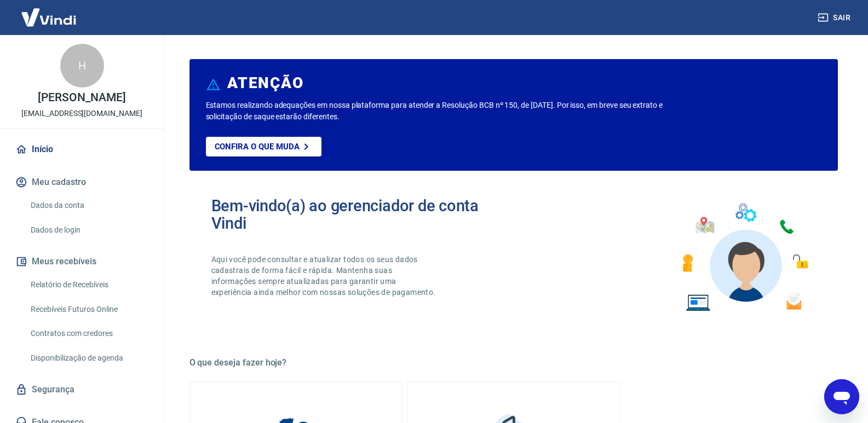  I want to click on h5: O que deseja fazer hoje?, so click(513, 363).